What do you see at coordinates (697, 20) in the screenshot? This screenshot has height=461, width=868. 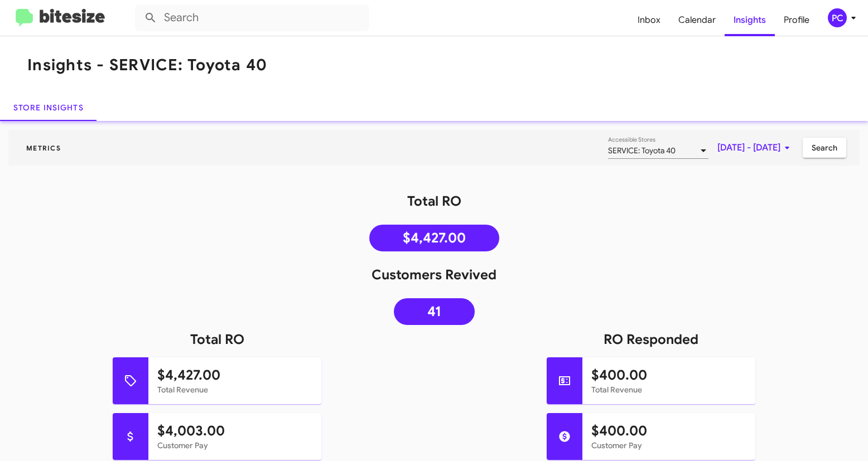 I see `a: Calendar` at bounding box center [697, 20].